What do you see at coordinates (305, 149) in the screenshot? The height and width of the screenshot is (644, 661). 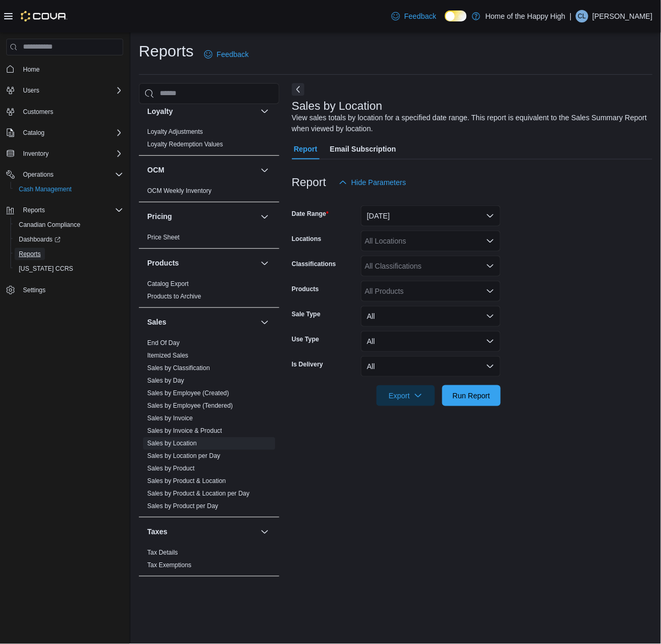 I see `span: Report` at bounding box center [305, 149].